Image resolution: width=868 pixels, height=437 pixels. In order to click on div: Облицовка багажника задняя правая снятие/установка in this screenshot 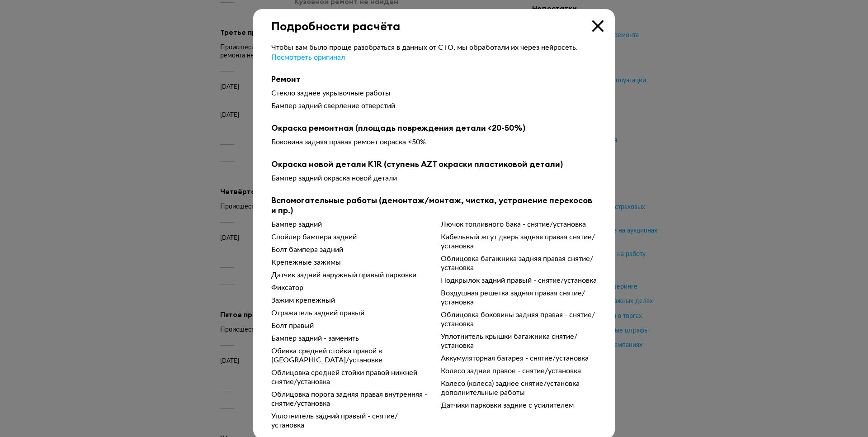, I will do `click(519, 263)`.